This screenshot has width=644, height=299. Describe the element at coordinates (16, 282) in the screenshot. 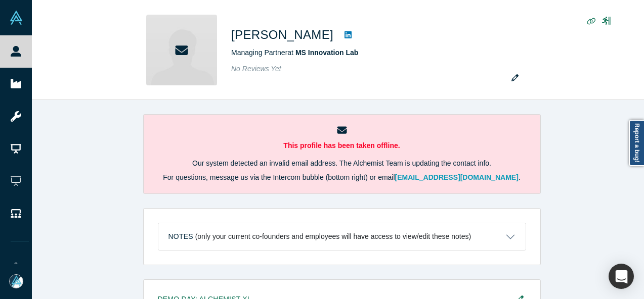

I see `img: Mia Scott's Account` at that location.